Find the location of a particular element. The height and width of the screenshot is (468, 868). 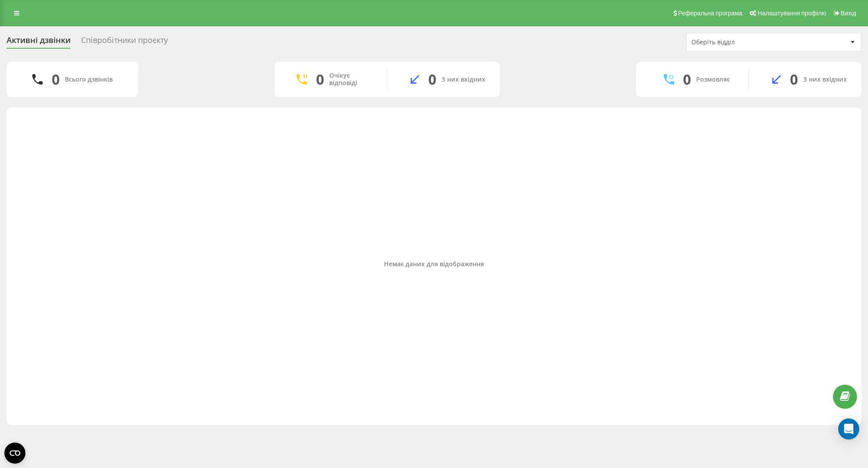

div: Співробітники проєкту is located at coordinates (124, 42).